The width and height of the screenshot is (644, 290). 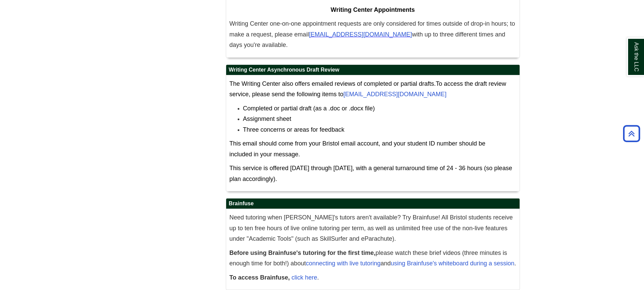 What do you see at coordinates (632, 133) in the screenshot?
I see `a: Back to Top` at bounding box center [632, 133].